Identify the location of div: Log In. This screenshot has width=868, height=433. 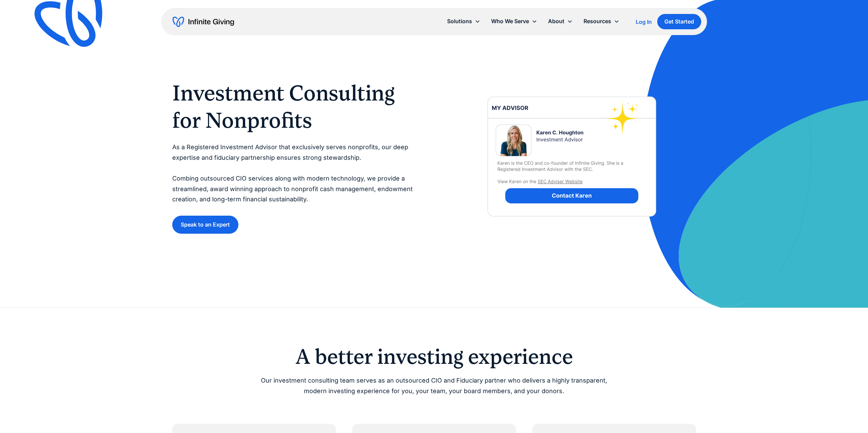
(644, 22).